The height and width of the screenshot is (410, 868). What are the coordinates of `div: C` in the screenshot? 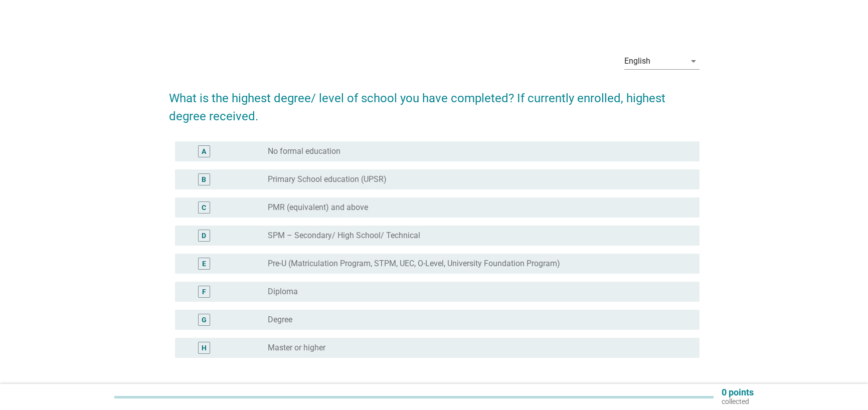 It's located at (203, 207).